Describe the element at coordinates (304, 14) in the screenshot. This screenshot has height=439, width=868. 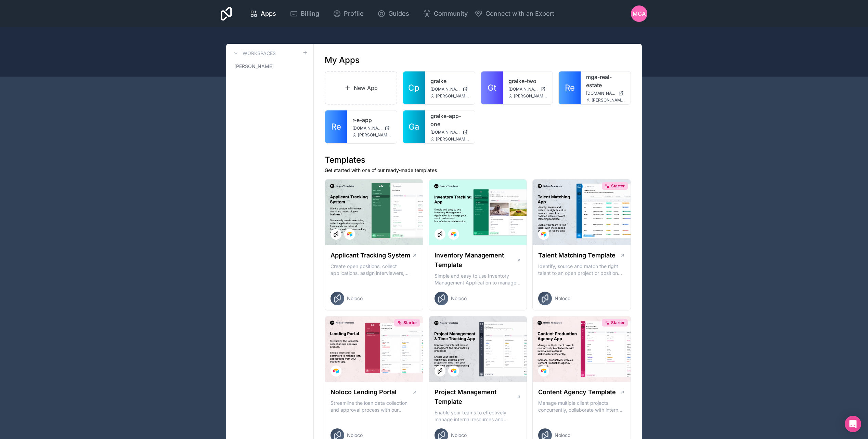
I see `a: Billing` at that location.